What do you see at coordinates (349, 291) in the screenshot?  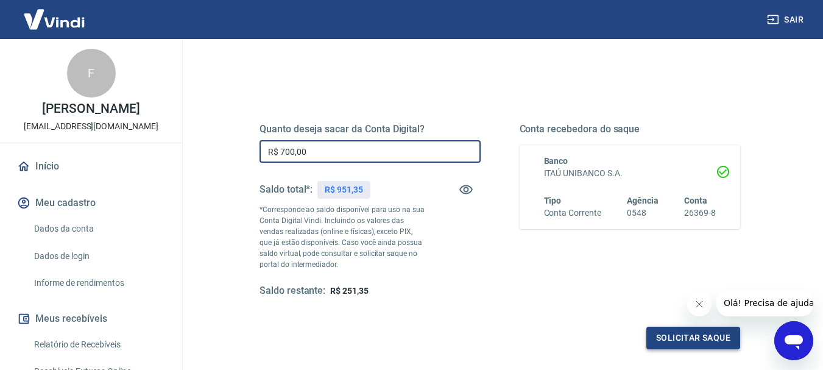 I see `span: R$ 251,35` at bounding box center [349, 291].